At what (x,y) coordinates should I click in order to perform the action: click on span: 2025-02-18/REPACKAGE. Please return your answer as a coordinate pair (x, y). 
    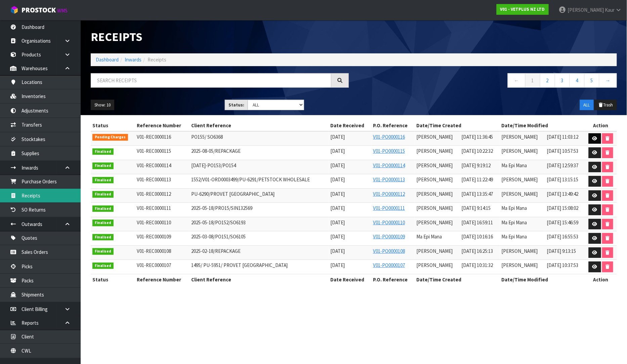
    Looking at the image, I should click on (216, 251).